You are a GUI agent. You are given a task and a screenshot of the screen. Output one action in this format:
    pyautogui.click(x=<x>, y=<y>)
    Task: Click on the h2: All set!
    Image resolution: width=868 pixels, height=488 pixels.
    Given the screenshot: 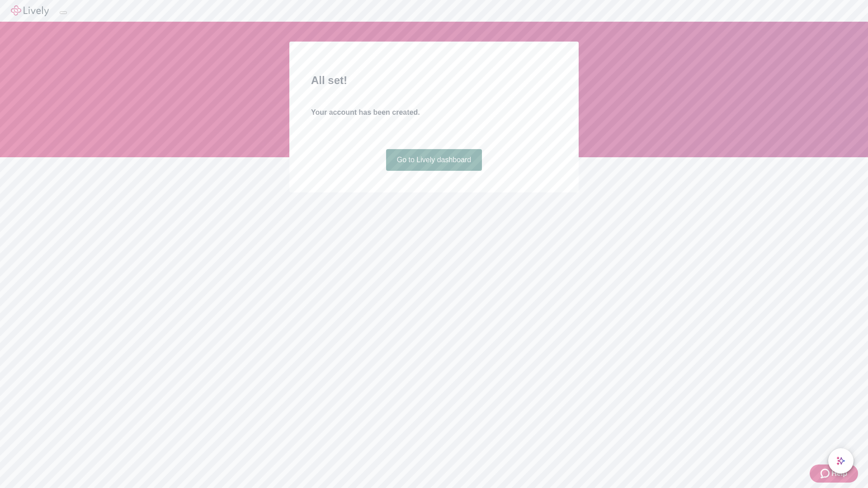 What is the action you would take?
    pyautogui.click(x=434, y=80)
    